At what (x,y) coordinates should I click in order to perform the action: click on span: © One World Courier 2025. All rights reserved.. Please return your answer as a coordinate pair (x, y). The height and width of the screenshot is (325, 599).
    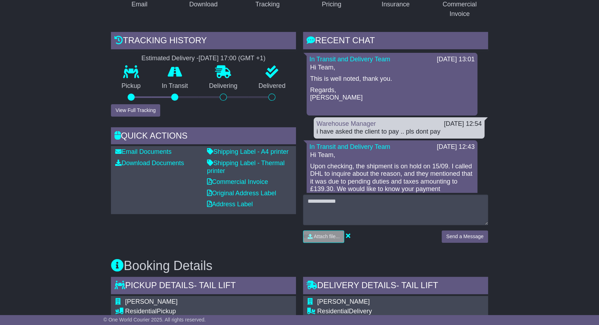
    Looking at the image, I should click on (154, 319).